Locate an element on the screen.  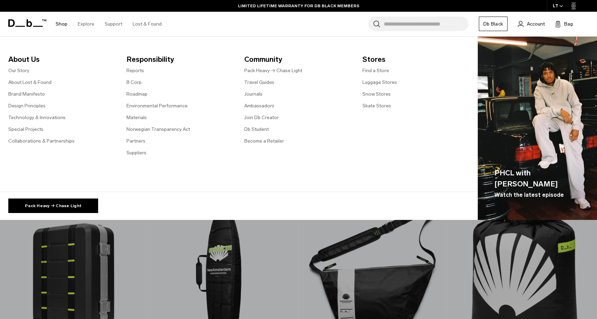
a: Reports is located at coordinates (135, 71).